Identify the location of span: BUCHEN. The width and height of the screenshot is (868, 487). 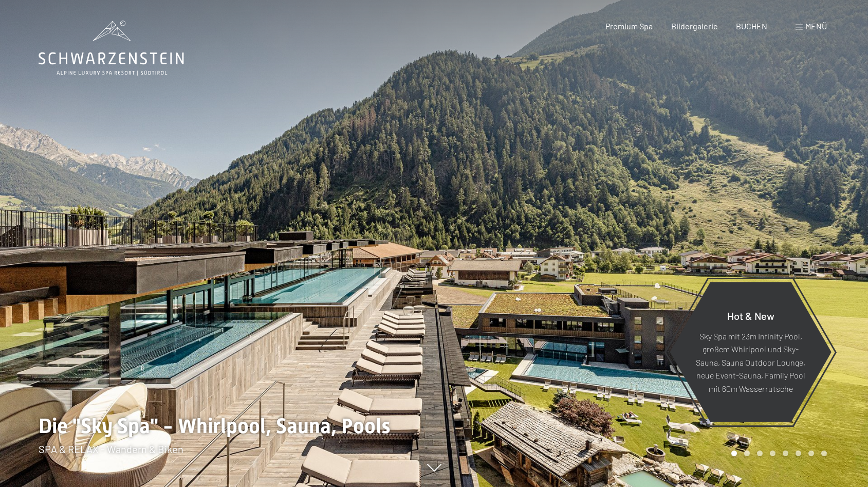
(751, 25).